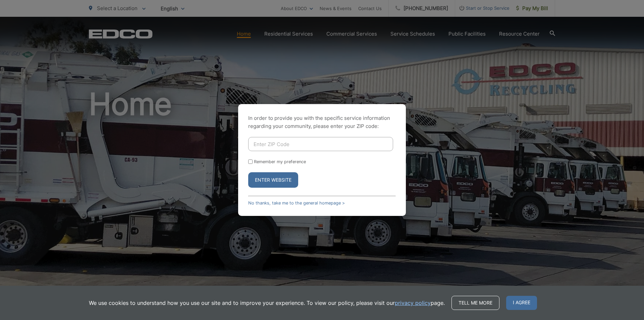  Describe the element at coordinates (267, 303) in the screenshot. I see `p: We use cookies to understand how you use our site and to improve your experience. To view our pol...` at that location.